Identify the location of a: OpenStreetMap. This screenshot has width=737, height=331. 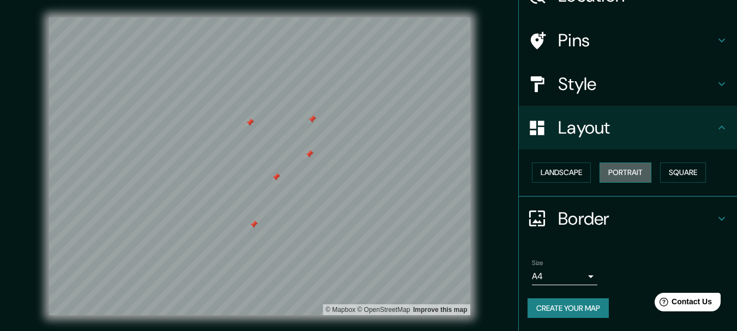
(384, 310).